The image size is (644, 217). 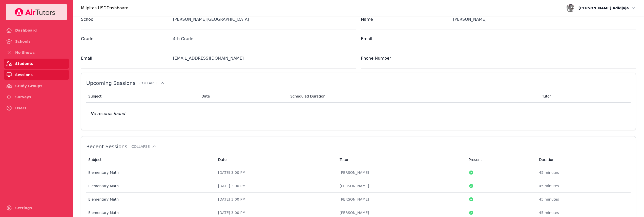 What do you see at coordinates (111, 83) in the screenshot?
I see `span: Upcoming Sessions` at bounding box center [111, 83].